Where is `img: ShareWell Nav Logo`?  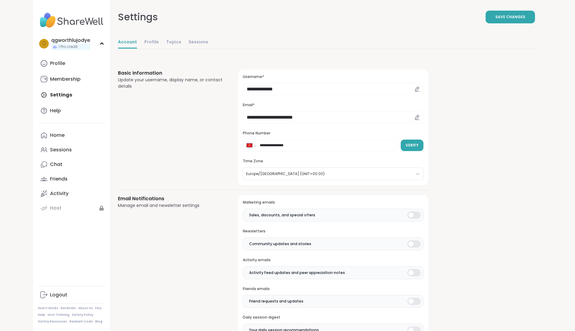 img: ShareWell Nav Logo is located at coordinates (72, 20).